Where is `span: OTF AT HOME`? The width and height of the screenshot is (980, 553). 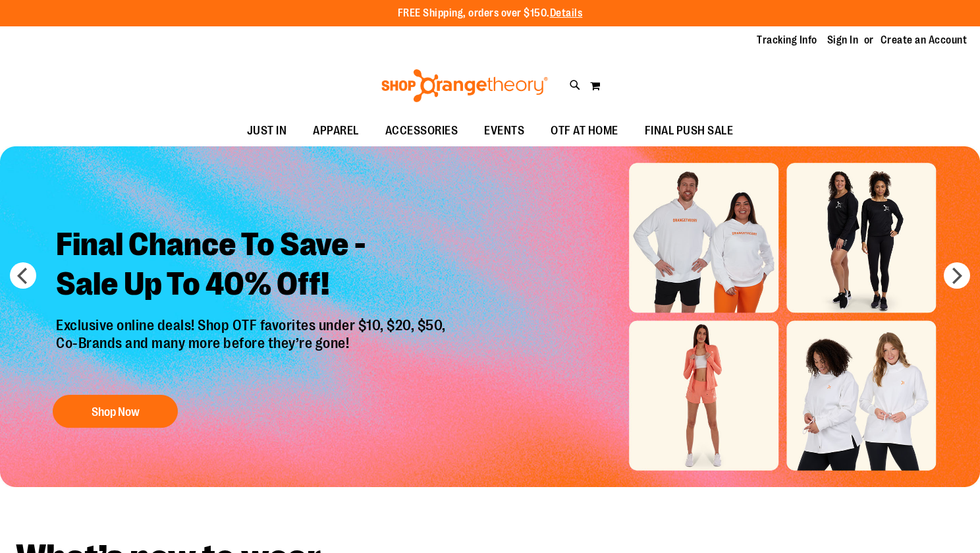 span: OTF AT HOME is located at coordinates (584, 131).